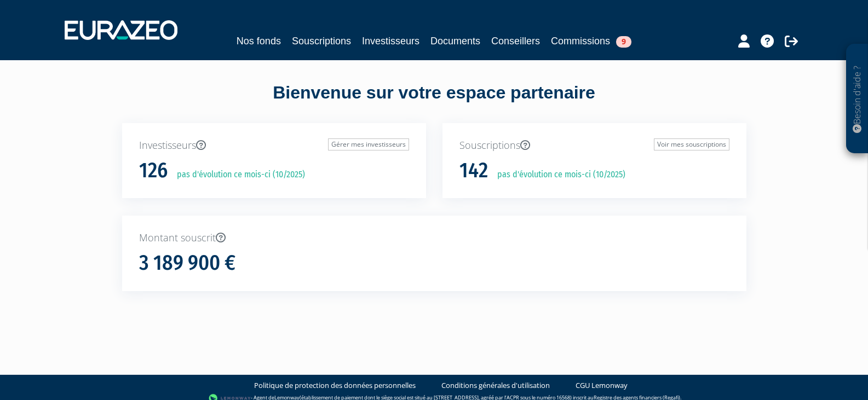 This screenshot has height=400, width=868. I want to click on h1: 142, so click(473, 171).